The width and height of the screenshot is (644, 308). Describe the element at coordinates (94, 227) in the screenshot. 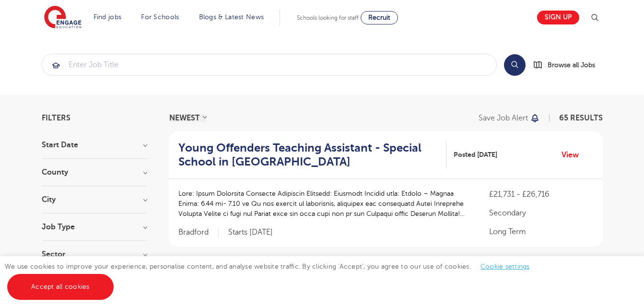

I see `h3: Job Type` at that location.